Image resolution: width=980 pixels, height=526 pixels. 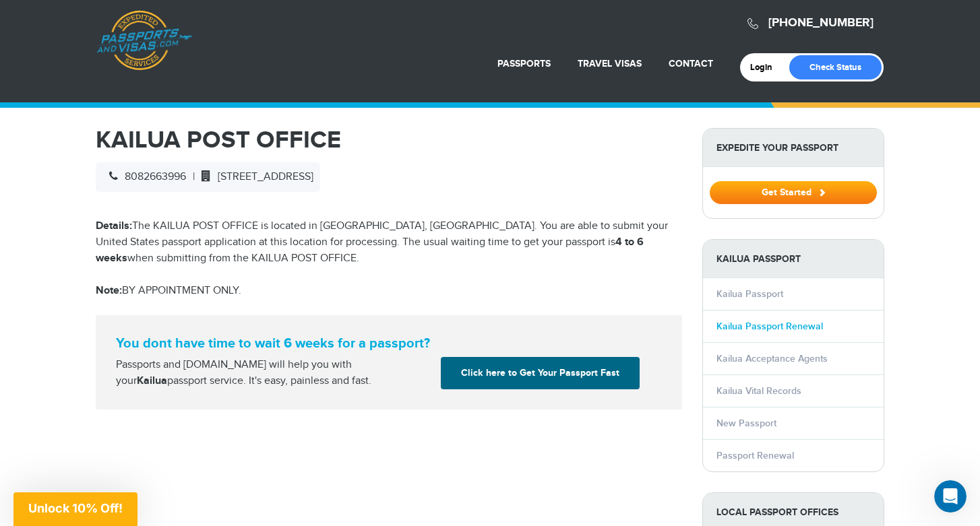 What do you see at coordinates (75, 508) in the screenshot?
I see `span: Unlock 10% Off!` at bounding box center [75, 508].